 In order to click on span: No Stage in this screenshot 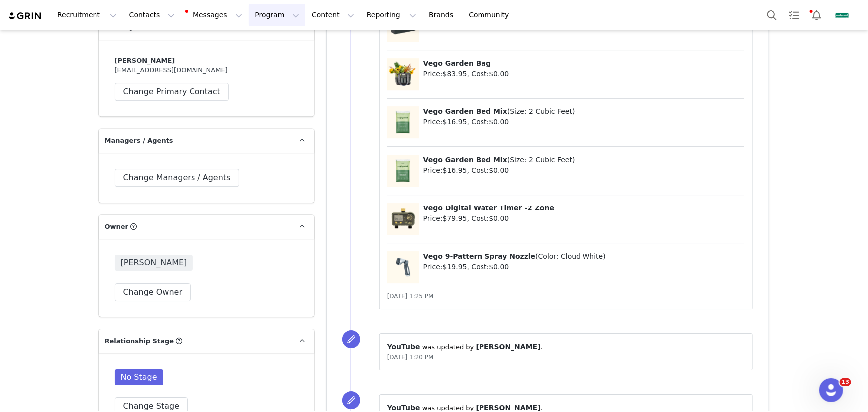, I will do `click(139, 377)`.